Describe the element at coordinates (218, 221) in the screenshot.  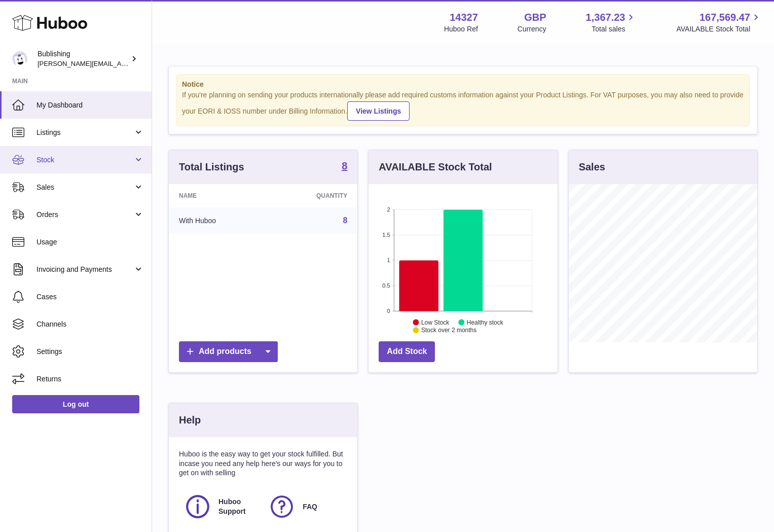
I see `td: With Huboo` at that location.